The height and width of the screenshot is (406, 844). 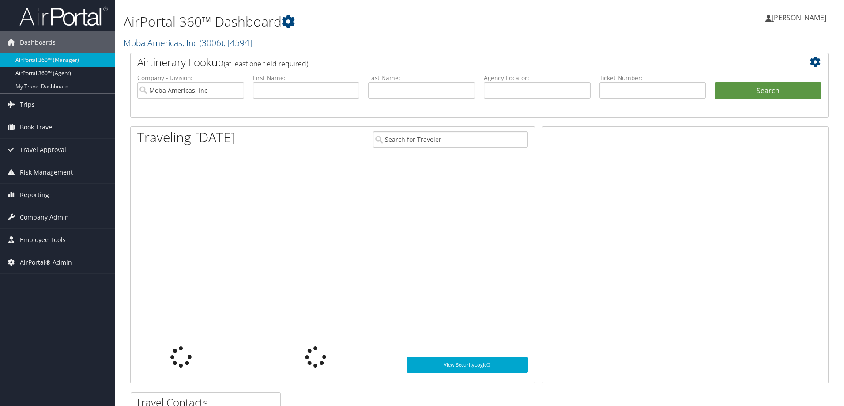 What do you see at coordinates (46, 262) in the screenshot?
I see `span: AirPortal® Admin` at bounding box center [46, 262].